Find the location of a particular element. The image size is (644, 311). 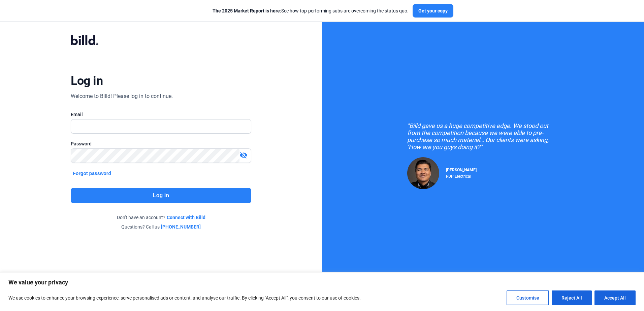

div: RDP Electrical is located at coordinates (461, 176).